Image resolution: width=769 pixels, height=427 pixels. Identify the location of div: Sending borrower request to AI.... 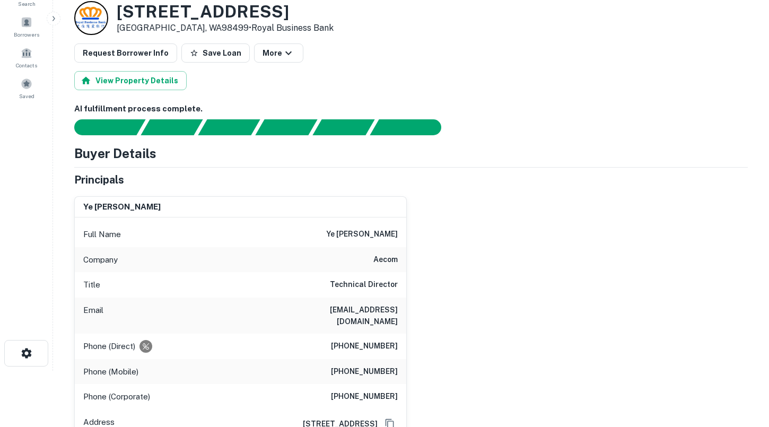
(101, 127).